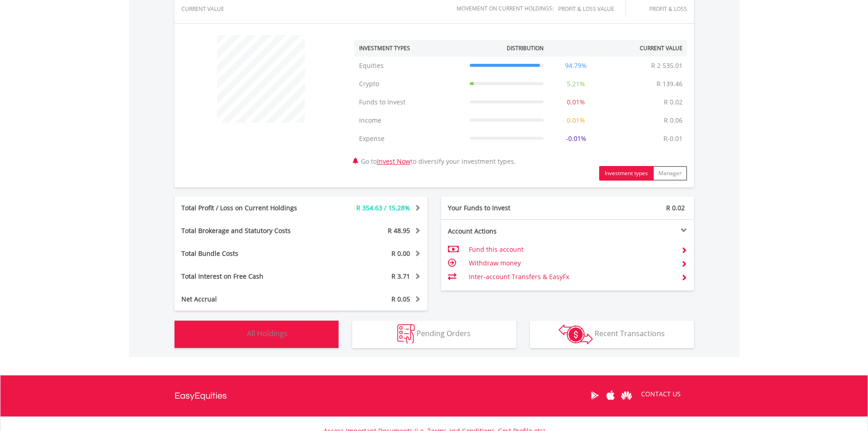 The width and height of the screenshot is (868, 431). I want to click on td: R 2 535.01, so click(667, 65).